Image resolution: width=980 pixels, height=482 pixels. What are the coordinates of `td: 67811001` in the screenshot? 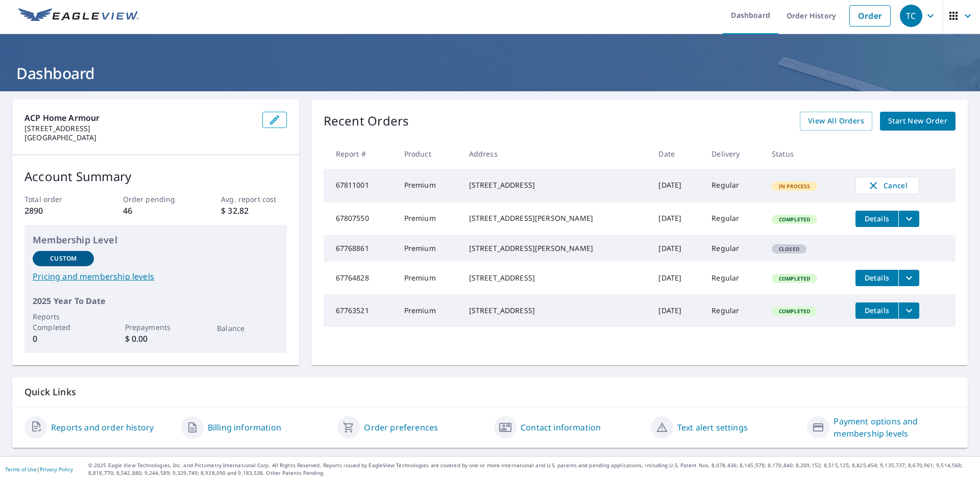 It's located at (360, 185).